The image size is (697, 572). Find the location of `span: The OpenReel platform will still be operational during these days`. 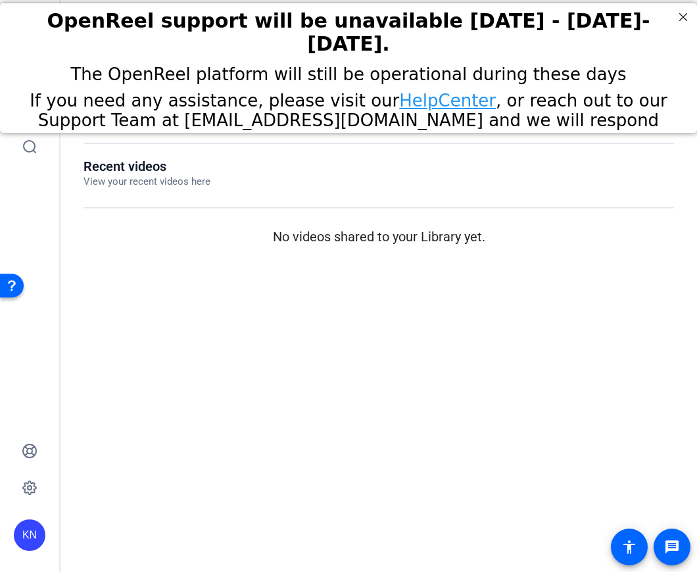

span: The OpenReel platform will still be operational during these days is located at coordinates (348, 71).